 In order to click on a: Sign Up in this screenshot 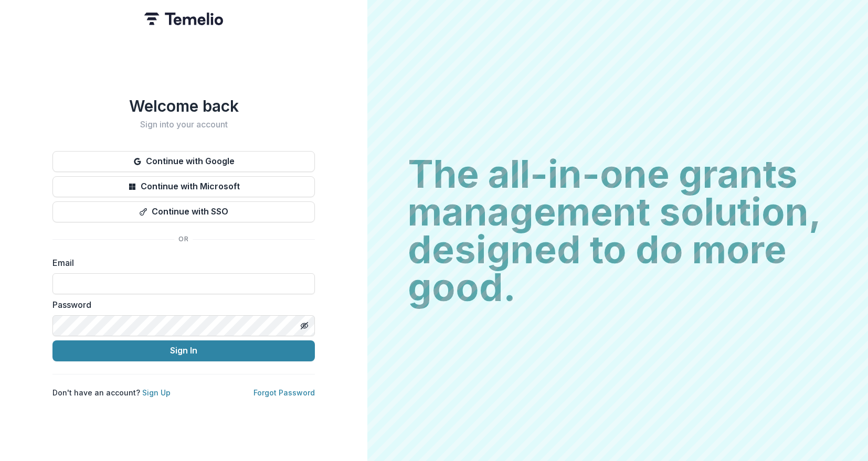, I will do `click(157, 393)`.